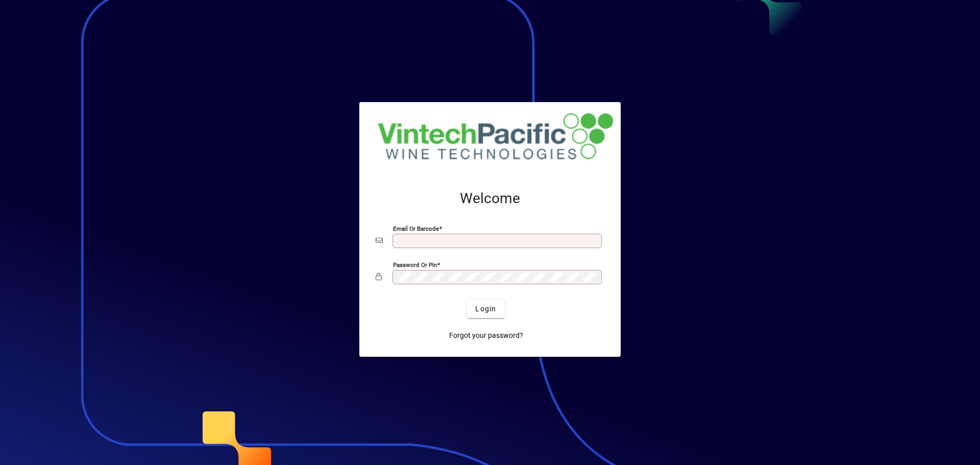 The height and width of the screenshot is (465, 980). Describe the element at coordinates (486, 335) in the screenshot. I see `a: Forgot your password?` at that location.